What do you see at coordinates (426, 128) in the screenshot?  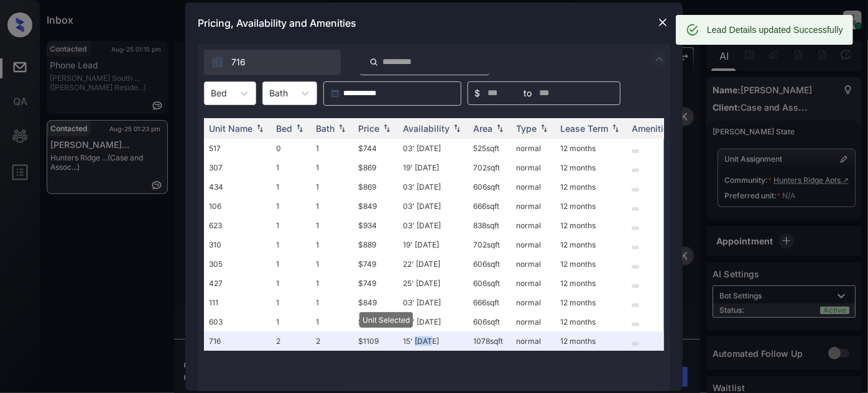 I see `div: Availability` at bounding box center [426, 128].